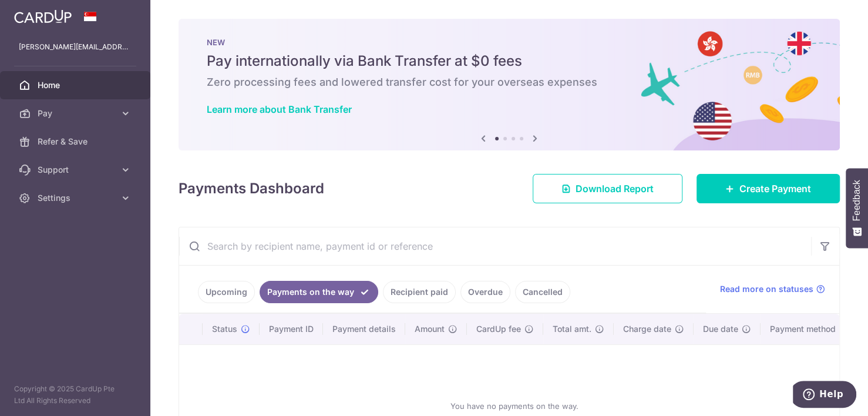 The width and height of the screenshot is (868, 416). Describe the element at coordinates (614, 189) in the screenshot. I see `span: Download Report` at that location.